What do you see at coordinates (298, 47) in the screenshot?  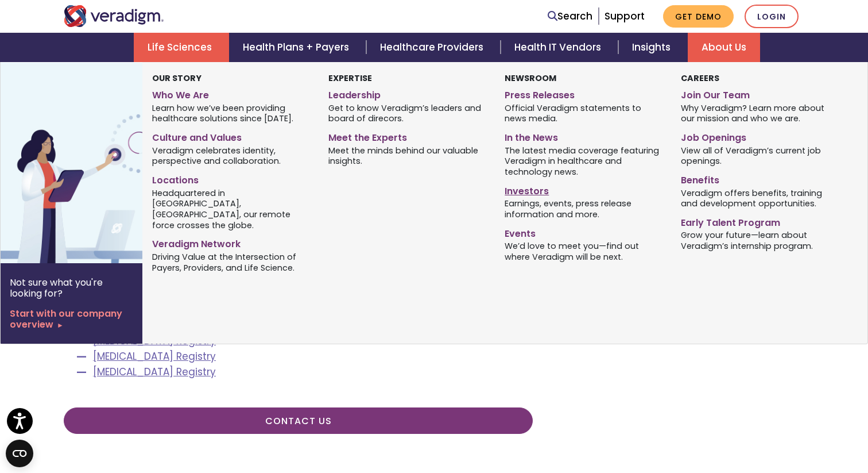 I see `a: Health Plans + Payers` at bounding box center [298, 47].